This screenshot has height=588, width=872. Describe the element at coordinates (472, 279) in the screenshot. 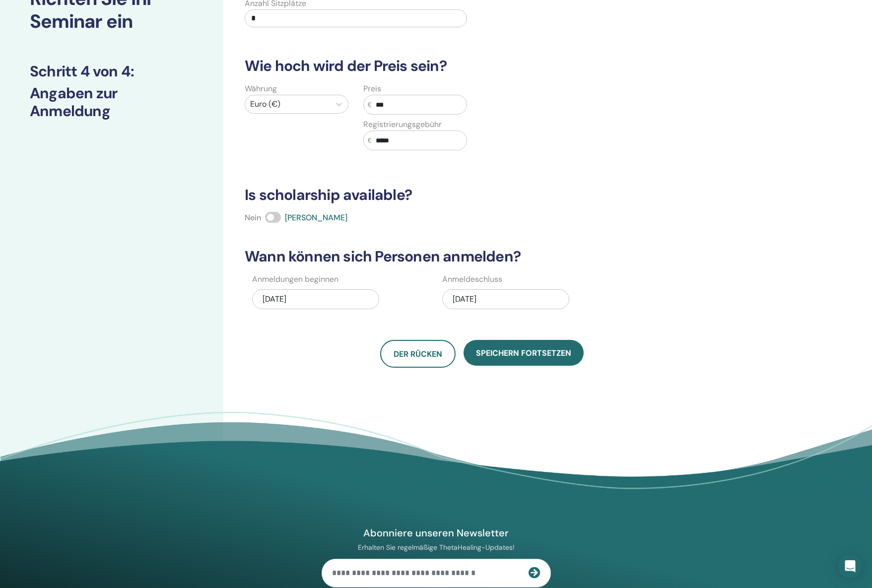

I see `label: Anmeldeschluss` at that location.